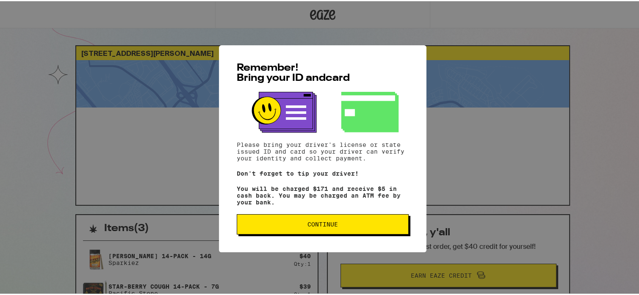  What do you see at coordinates (323, 223) in the screenshot?
I see `button: Continue` at bounding box center [323, 223].